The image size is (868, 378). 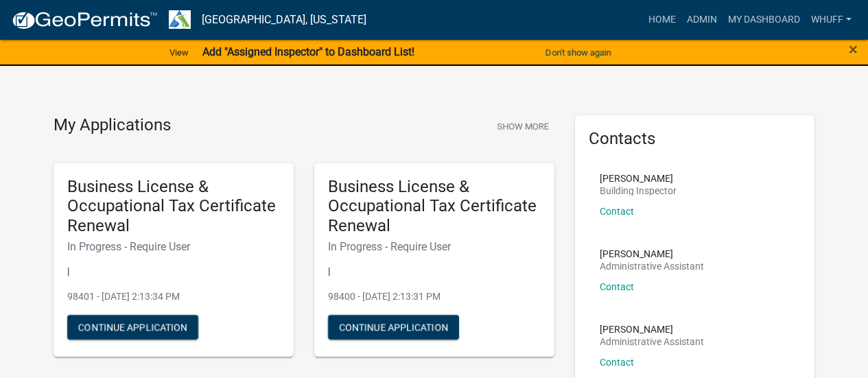 What do you see at coordinates (523, 126) in the screenshot?
I see `button: Show More` at bounding box center [523, 126].